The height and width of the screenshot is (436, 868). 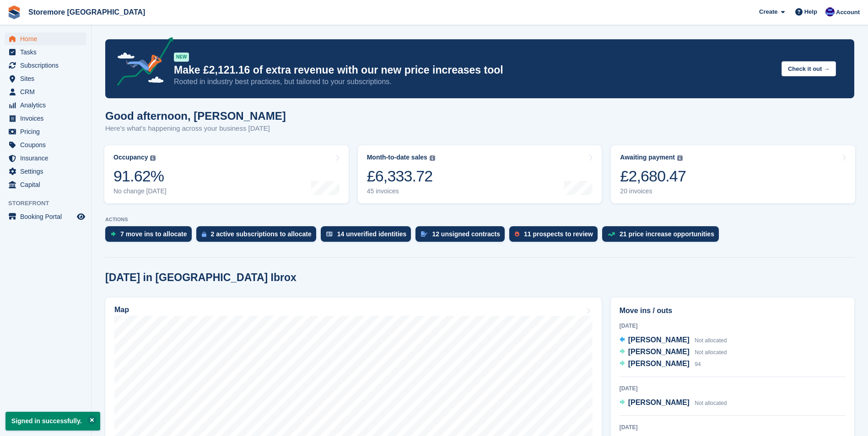 What do you see at coordinates (697, 364) in the screenshot?
I see `span: 94` at bounding box center [697, 364].